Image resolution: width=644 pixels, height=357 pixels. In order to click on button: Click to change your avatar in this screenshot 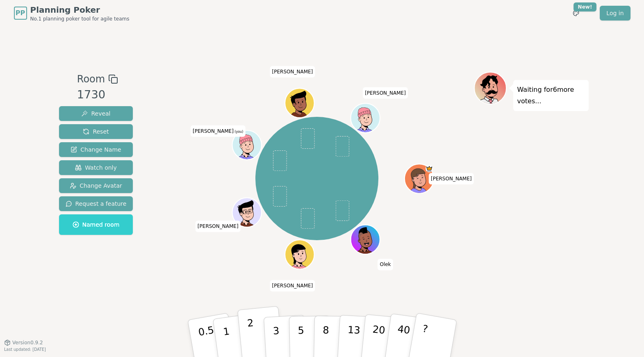, I will do `click(247, 145)`.